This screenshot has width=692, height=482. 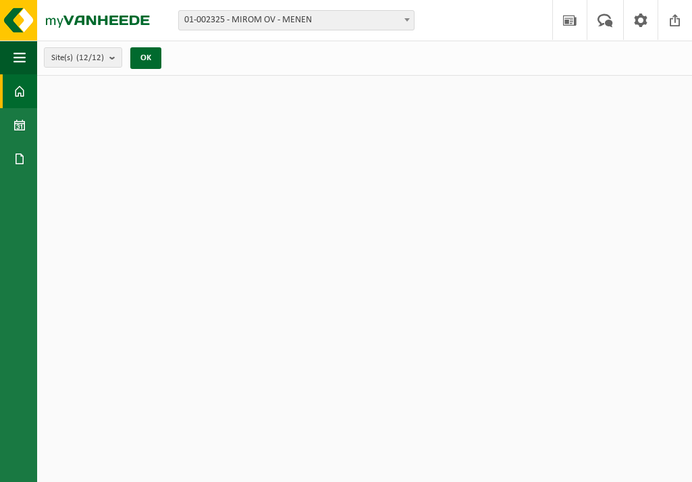 I want to click on button: OK, so click(x=146, y=58).